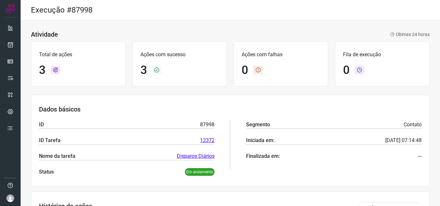  I want to click on h2: Execução #87998, so click(62, 10).